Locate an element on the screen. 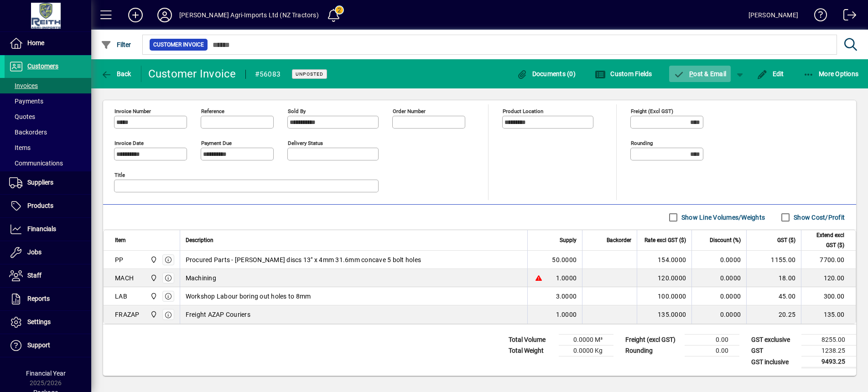 This screenshot has width=868, height=392. span: Payments is located at coordinates (26, 101).